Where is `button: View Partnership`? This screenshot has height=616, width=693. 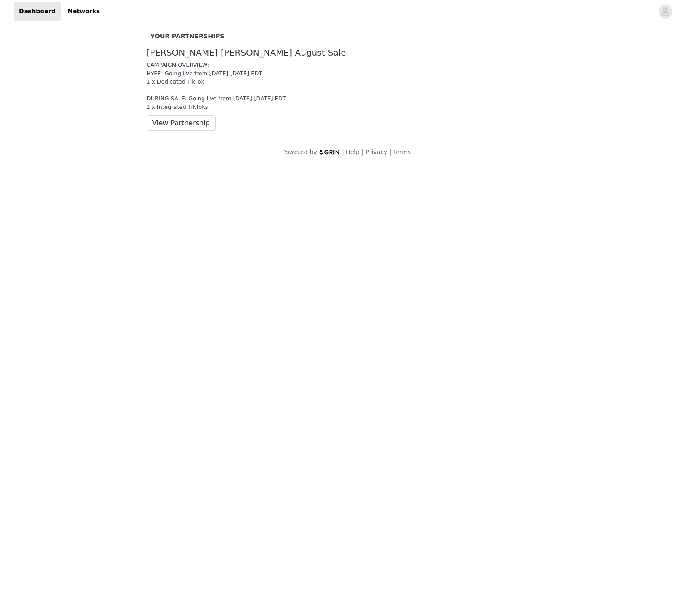
button: View Partnership is located at coordinates (181, 123).